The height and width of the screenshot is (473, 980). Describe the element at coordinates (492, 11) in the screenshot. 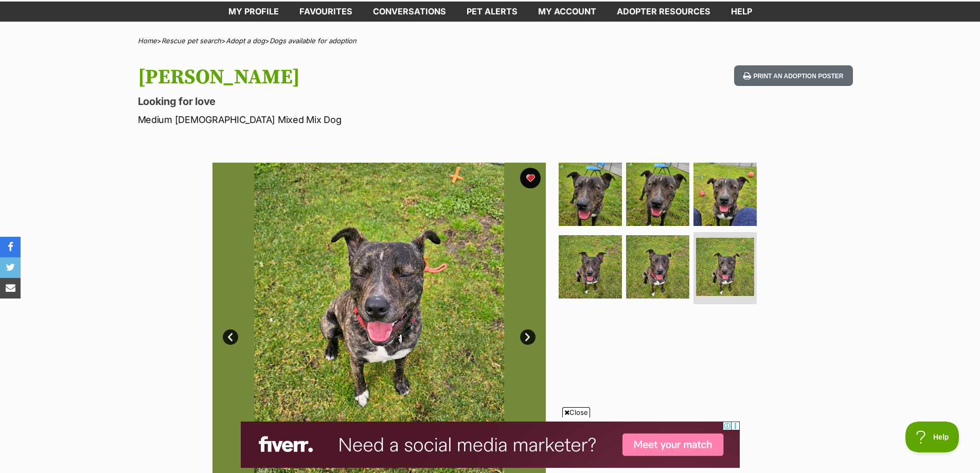

I see `a: Pet alerts` at that location.